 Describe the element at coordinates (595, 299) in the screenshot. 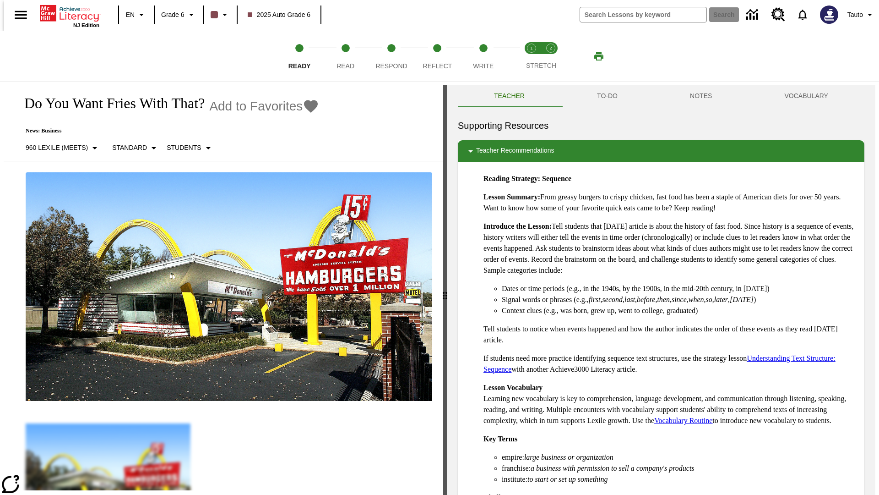

I see `em: first` at that location.